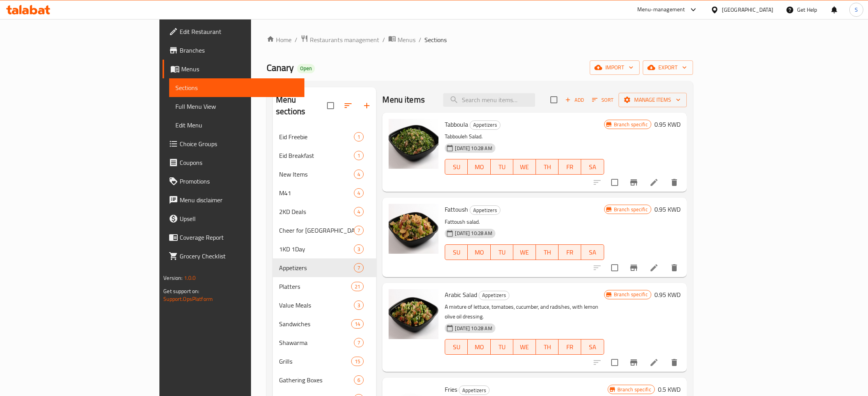  What do you see at coordinates (524, 252) in the screenshot?
I see `span: WE` at bounding box center [524, 252].